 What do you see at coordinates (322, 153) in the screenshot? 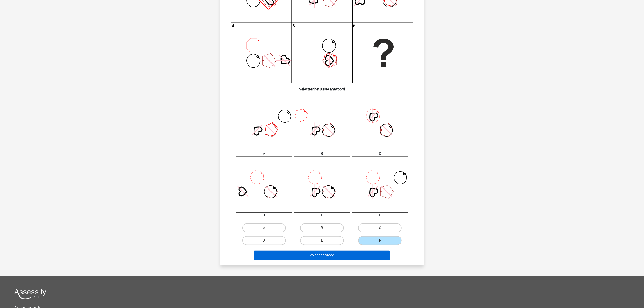
I see `div: B` at bounding box center [322, 153].